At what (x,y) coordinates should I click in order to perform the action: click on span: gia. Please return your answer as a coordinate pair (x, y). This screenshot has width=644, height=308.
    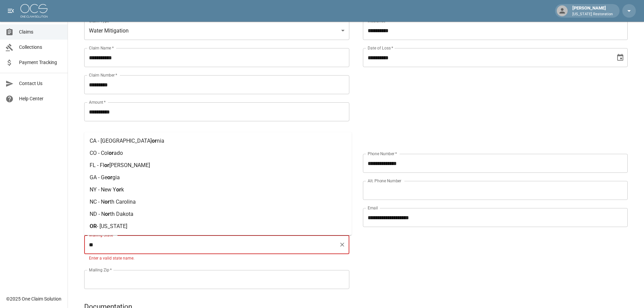
    Looking at the image, I should click on (116, 177).